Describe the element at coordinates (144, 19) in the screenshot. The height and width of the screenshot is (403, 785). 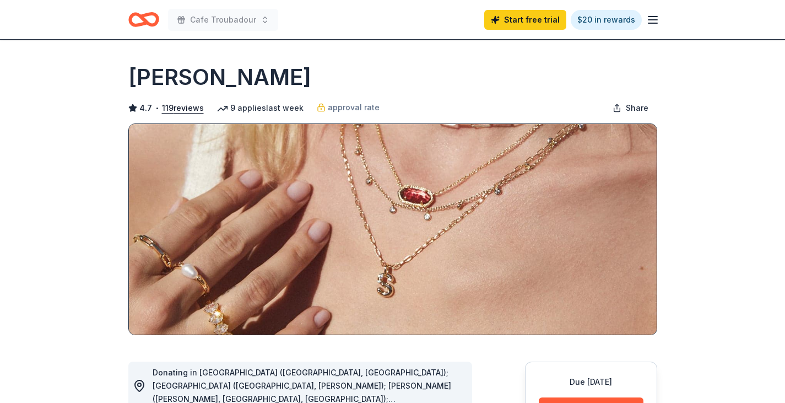
I see `a: Home` at that location.